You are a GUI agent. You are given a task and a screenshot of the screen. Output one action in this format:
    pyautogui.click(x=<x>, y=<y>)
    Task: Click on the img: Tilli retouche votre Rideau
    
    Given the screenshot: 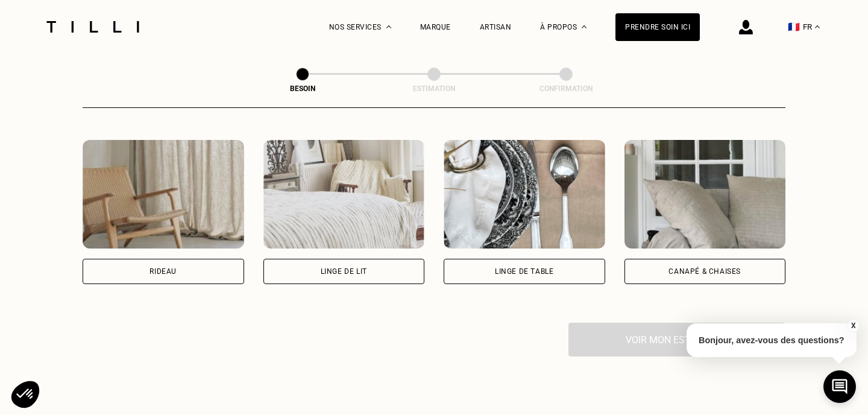 What is the action you would take?
    pyautogui.click(x=164, y=194)
    